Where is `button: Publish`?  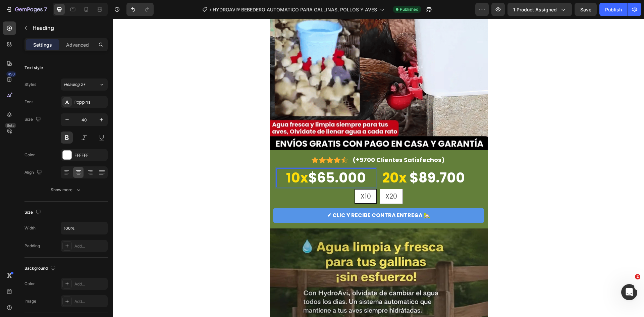 button: Publish is located at coordinates (613, 9).